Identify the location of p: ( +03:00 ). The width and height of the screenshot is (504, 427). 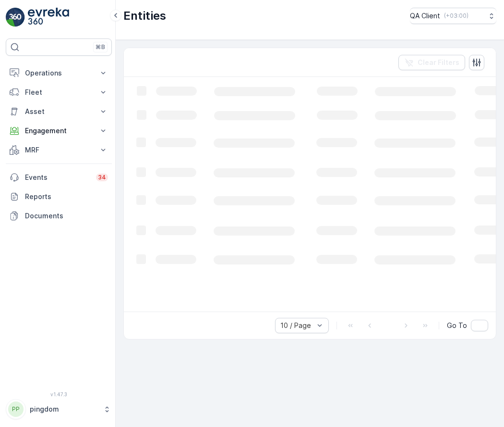
(456, 16).